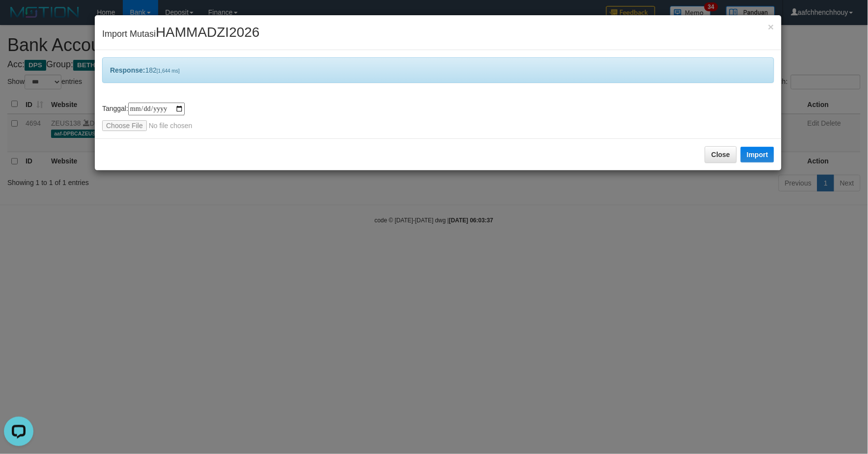  Describe the element at coordinates (208, 32) in the screenshot. I see `span: HAMMADZI2026` at that location.